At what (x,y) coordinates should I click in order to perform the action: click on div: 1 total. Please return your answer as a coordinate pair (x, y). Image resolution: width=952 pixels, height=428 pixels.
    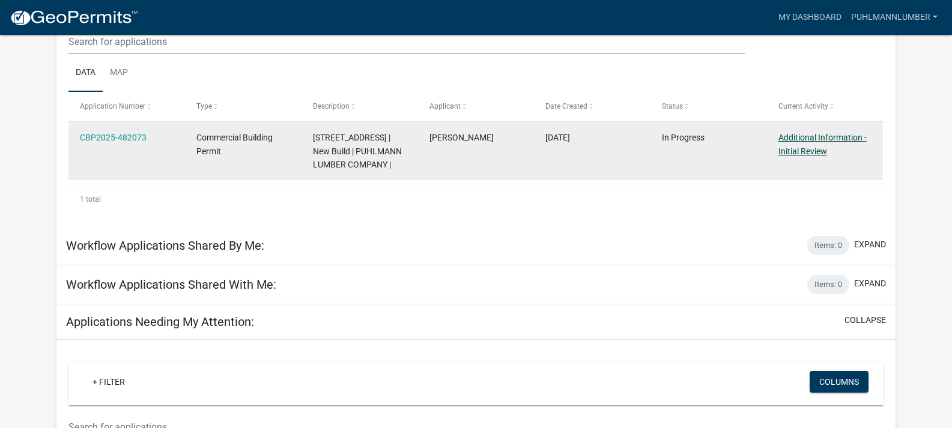
    Looking at the image, I should click on (475, 199).